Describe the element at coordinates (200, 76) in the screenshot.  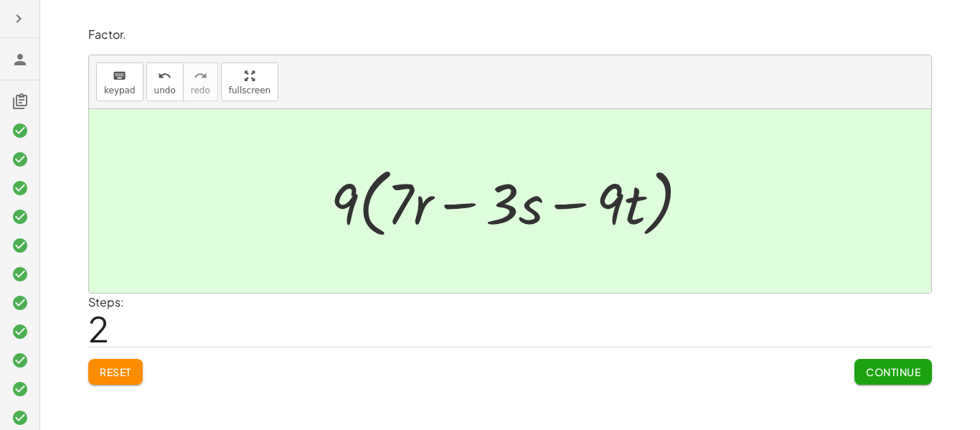
I see `i: redo` at that location.